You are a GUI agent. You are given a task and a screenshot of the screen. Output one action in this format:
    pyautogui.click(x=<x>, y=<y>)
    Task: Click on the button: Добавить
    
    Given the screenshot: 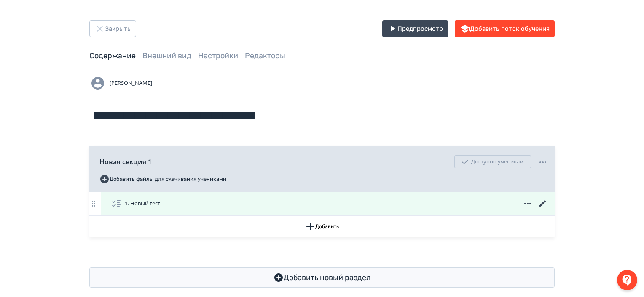 What is the action you would take?
    pyautogui.click(x=322, y=226)
    